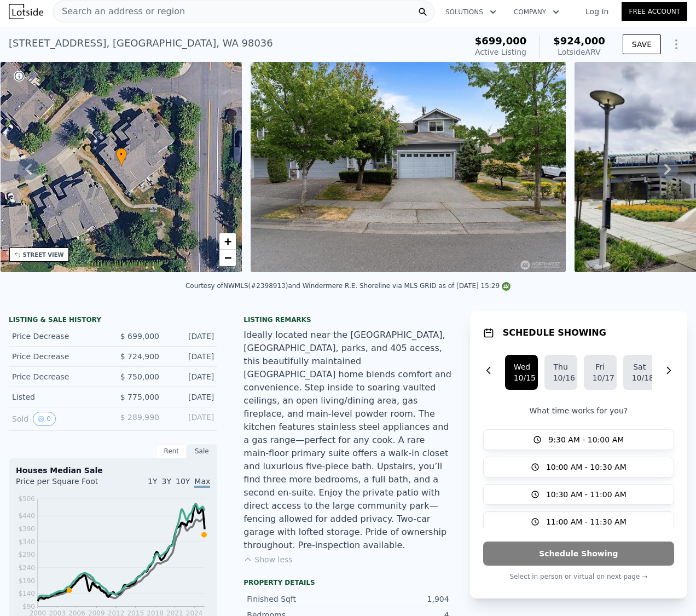  I want to click on button: Schedule Showing, so click(579, 553).